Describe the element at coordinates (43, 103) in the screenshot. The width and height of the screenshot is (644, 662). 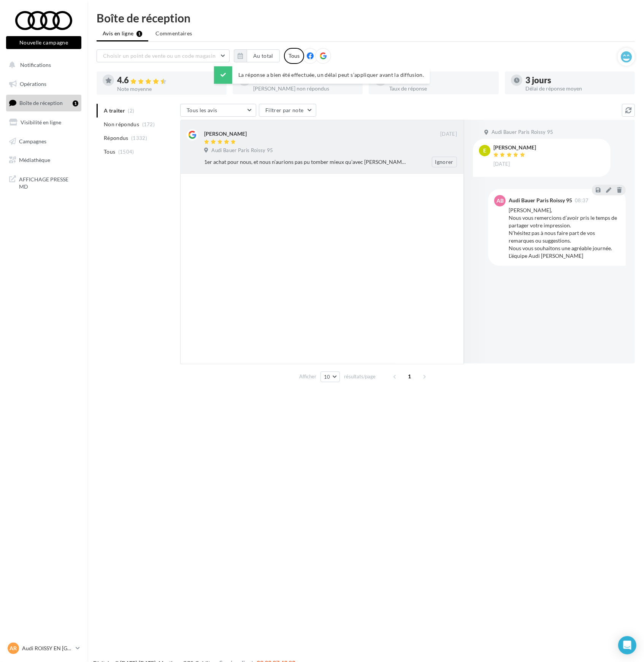
I see `a: Boîte de réception1` at that location.